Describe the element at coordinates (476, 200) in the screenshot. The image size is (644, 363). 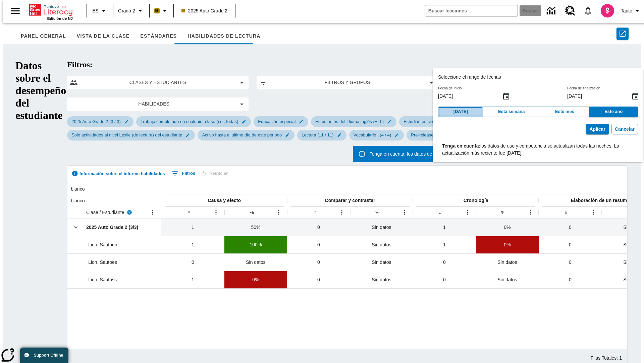
I see `span: Cronología` at that location.